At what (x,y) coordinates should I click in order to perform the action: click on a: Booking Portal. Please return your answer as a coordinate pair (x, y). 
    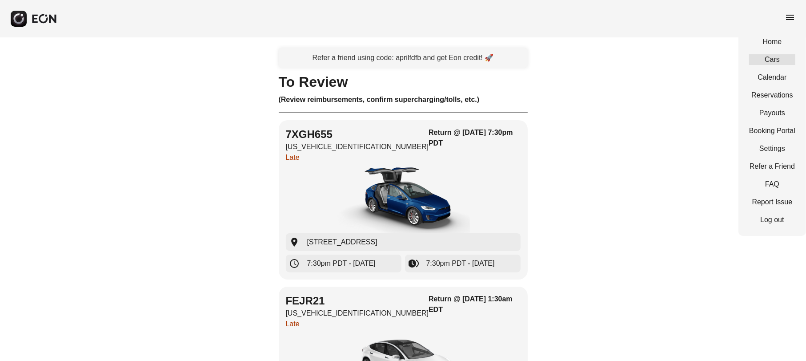
    Looking at the image, I should click on (773, 131).